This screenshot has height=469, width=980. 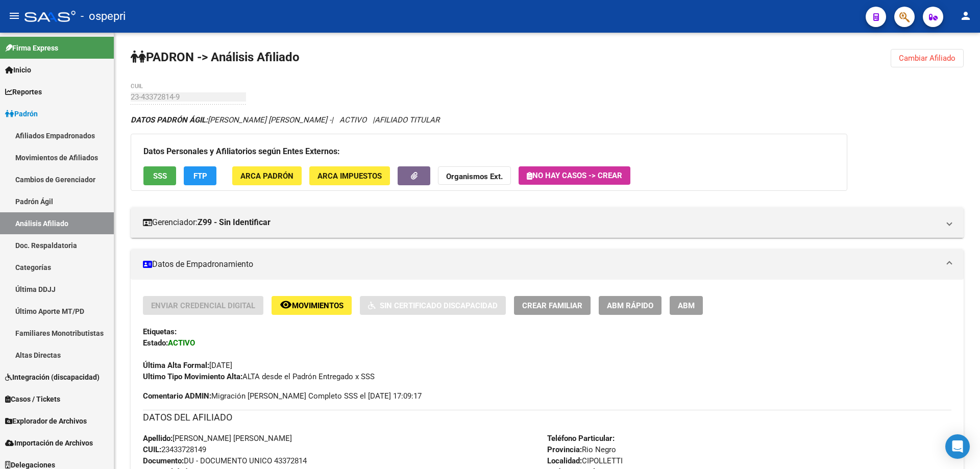 I want to click on button: Movimientos, so click(x=311, y=305).